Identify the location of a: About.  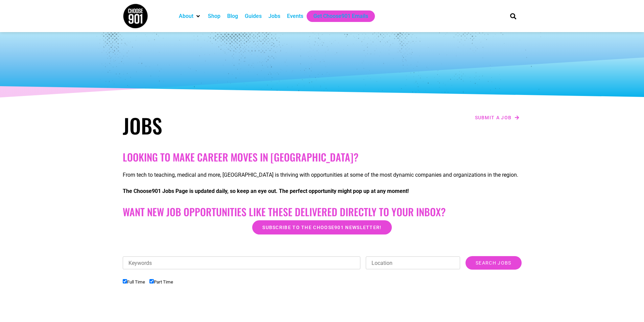
(186, 16).